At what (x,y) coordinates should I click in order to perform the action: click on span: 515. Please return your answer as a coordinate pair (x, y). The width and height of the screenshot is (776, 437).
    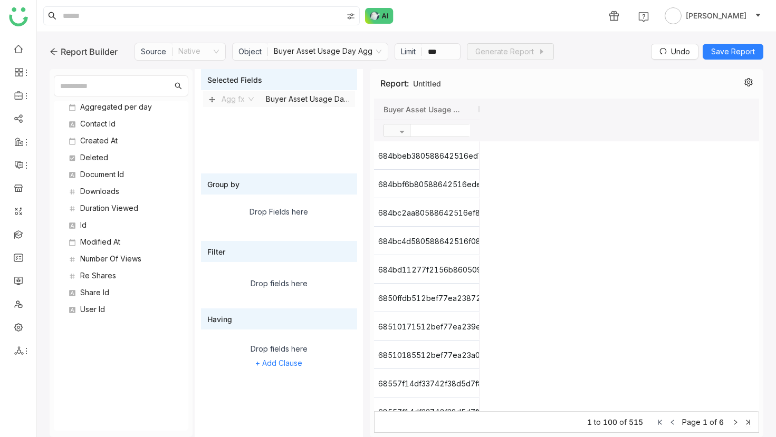
    Looking at the image, I should click on (636, 422).